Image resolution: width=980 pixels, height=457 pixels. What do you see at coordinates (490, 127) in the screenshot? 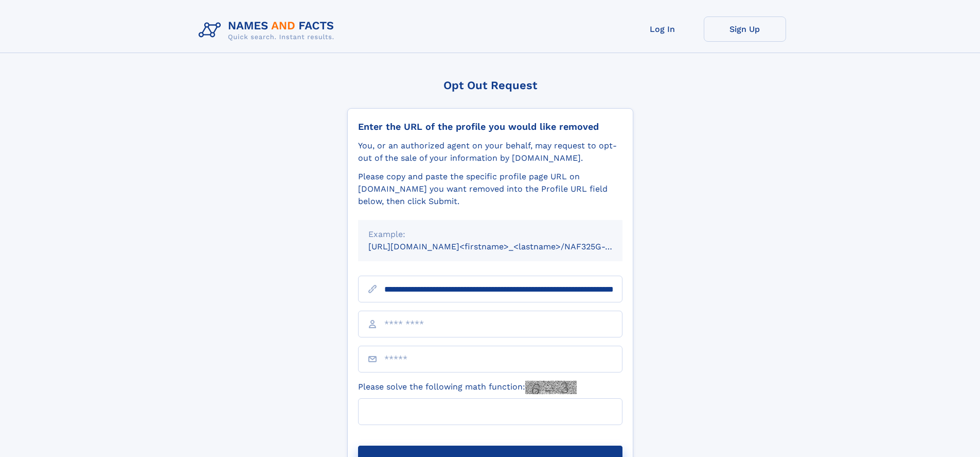
I see `div: Enter the URL of the profile you would like removed` at bounding box center [490, 127].